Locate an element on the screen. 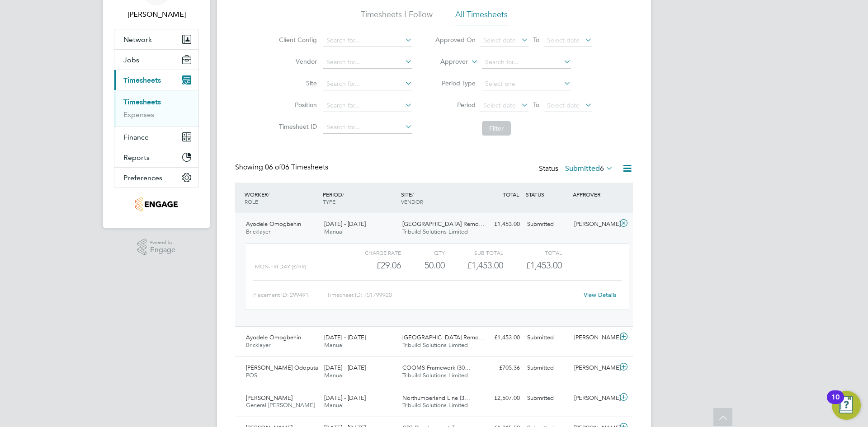 This screenshot has height=427, width=868. span: Reports is located at coordinates (136, 157).